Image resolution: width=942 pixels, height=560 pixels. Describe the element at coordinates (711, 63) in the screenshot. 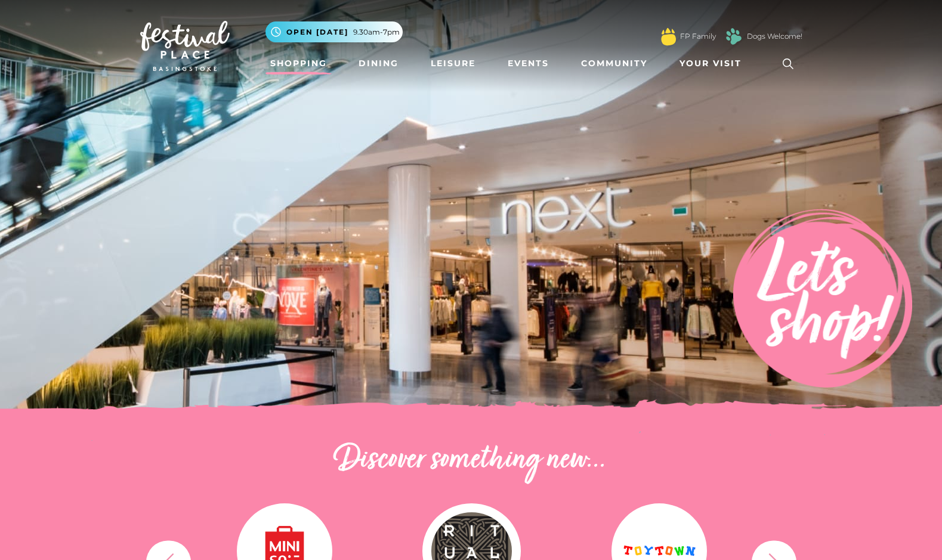

I see `span: Your Visit` at that location.